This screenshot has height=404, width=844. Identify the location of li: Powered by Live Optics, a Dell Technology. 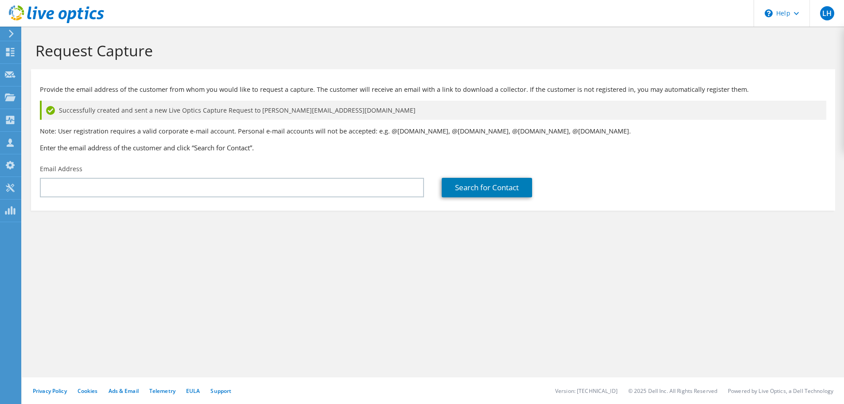
(781, 390).